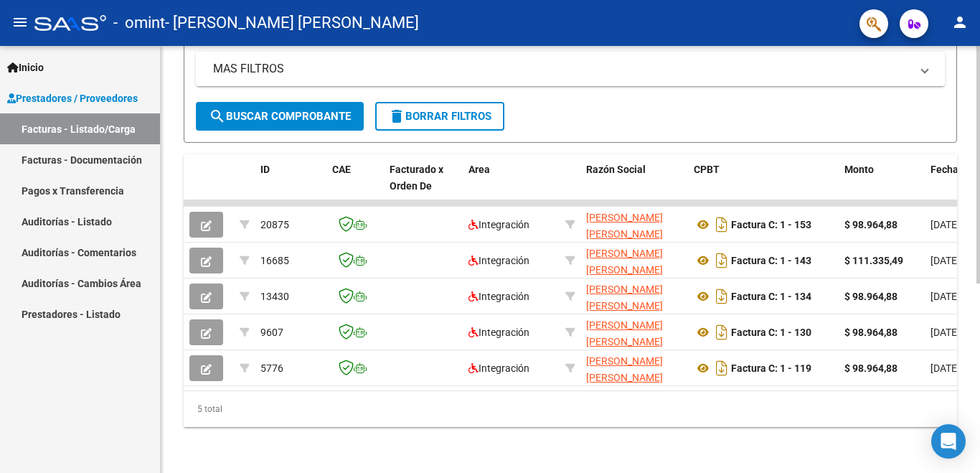 This screenshot has height=473, width=980. I want to click on div: Open Intercom Messenger, so click(948, 441).